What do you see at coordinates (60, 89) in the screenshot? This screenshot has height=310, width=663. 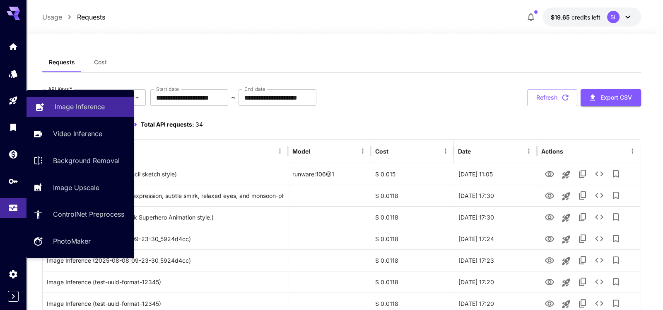 I see `label: API Keys` at bounding box center [60, 89].